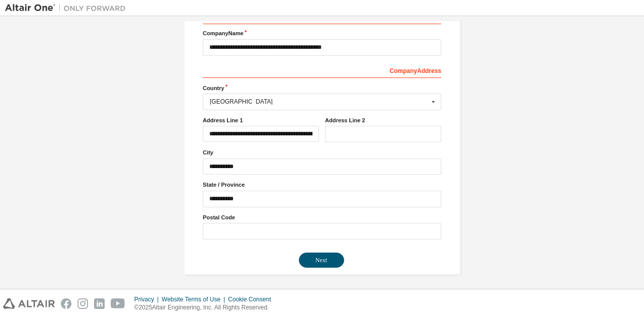 The image size is (644, 318). Describe the element at coordinates (68, 8) in the screenshot. I see `img: Altair One` at that location.